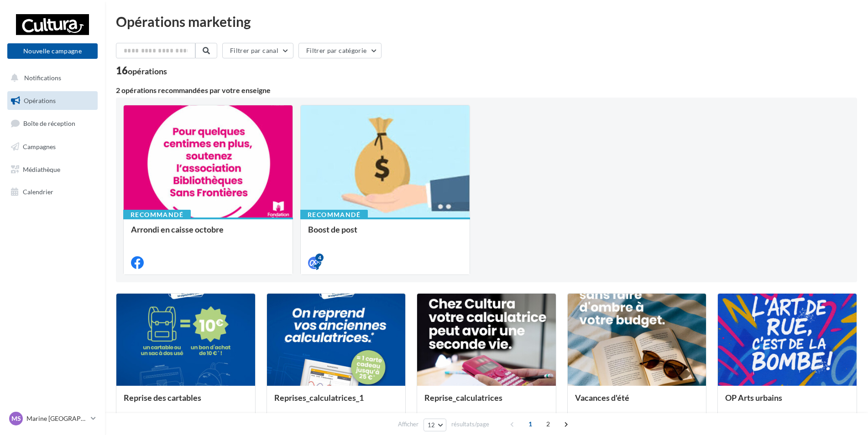  I want to click on div: Vacances d'été, so click(637, 402).